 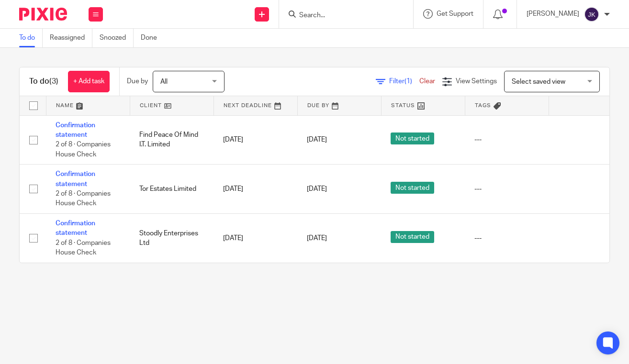 What do you see at coordinates (163, 82) in the screenshot?
I see `span: All` at bounding box center [163, 82].